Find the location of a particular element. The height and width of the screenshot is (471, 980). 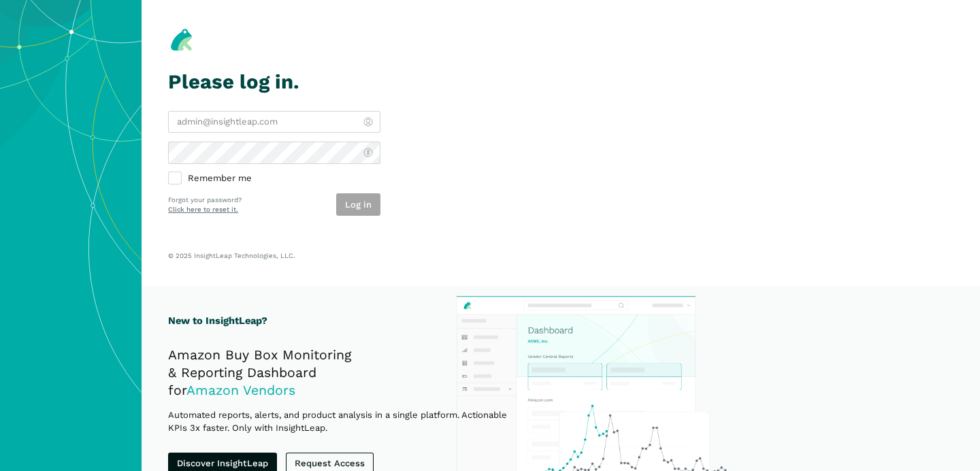

h1: Please log in. is located at coordinates (274, 81).